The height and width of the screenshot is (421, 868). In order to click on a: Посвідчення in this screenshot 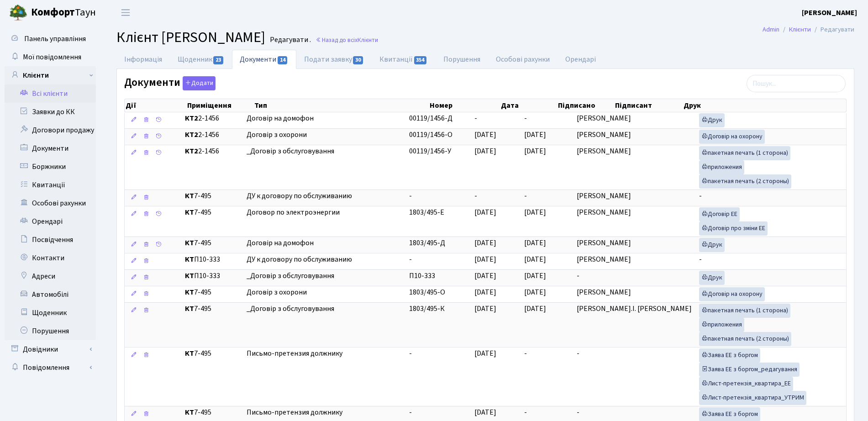, I will do `click(50, 240)`.